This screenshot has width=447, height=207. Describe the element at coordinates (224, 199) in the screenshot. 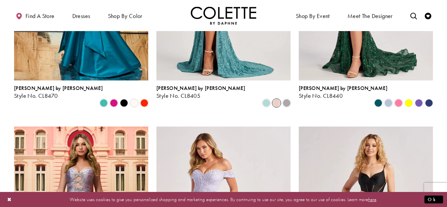

I see `p: Website uses cookies to give you personalized shopping and marketing experiences. By continuing t...` at that location.